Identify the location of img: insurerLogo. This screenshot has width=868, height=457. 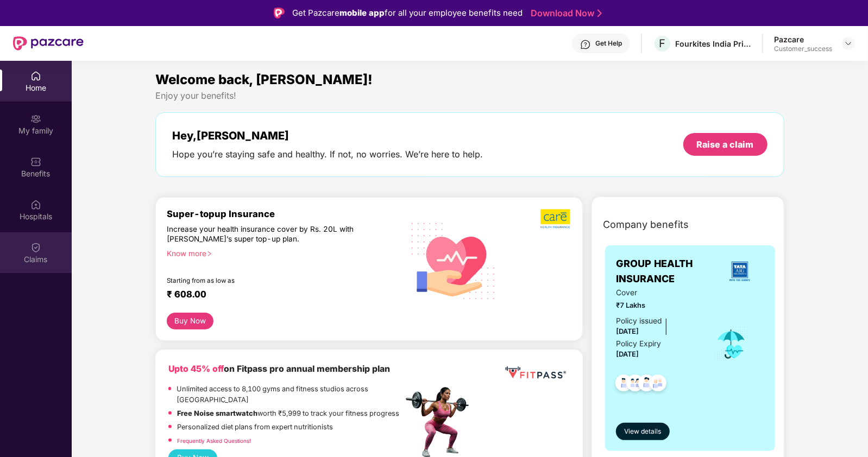
(740, 272).